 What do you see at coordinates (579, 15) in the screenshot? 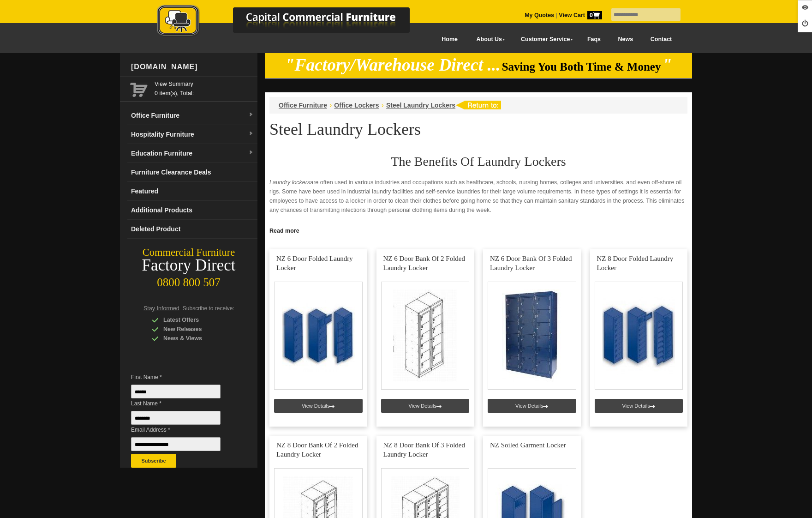
I see `a: View Cart0` at bounding box center [579, 15].